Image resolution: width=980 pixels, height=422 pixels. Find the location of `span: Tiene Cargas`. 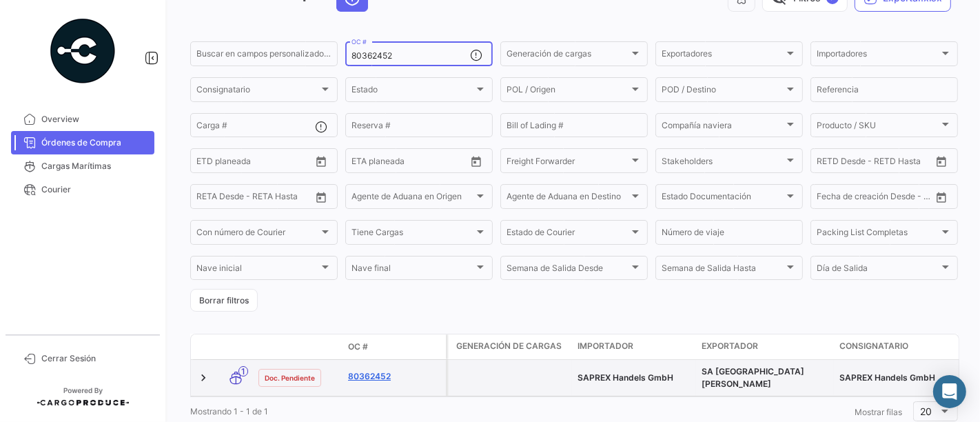

span: Tiene Cargas is located at coordinates (413, 234).